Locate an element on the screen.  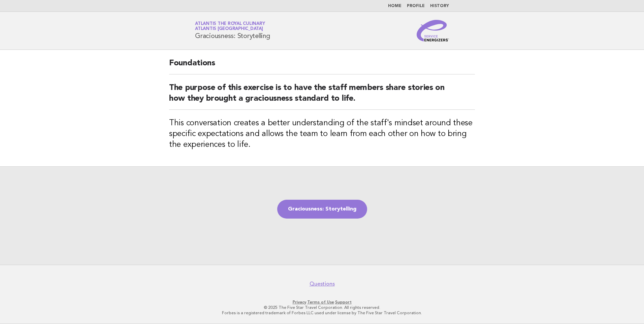
img: Service Energizers is located at coordinates (433, 30).